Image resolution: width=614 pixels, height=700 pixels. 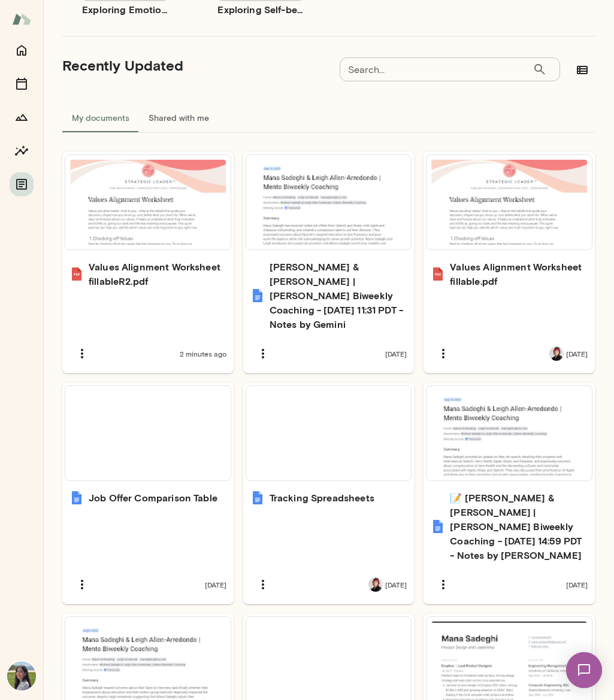 What do you see at coordinates (153, 498) in the screenshot?
I see `h6: Job Offer Comparison Table` at bounding box center [153, 498].